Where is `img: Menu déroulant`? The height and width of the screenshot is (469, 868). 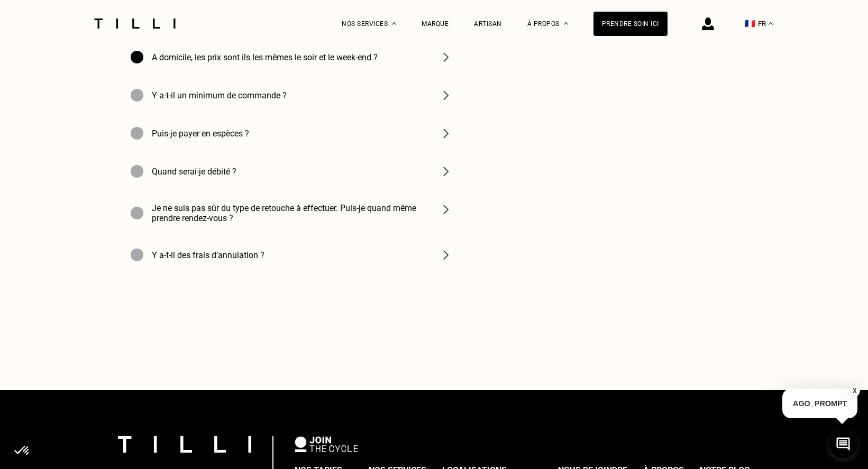
img: Menu déroulant is located at coordinates (394, 23).